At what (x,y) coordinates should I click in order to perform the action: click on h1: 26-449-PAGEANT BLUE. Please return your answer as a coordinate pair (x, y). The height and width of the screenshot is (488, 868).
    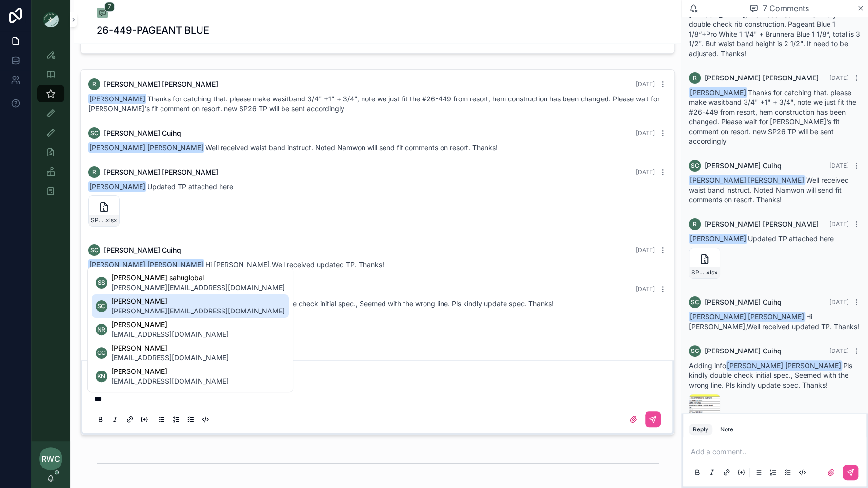
    Looking at the image, I should click on (153, 30).